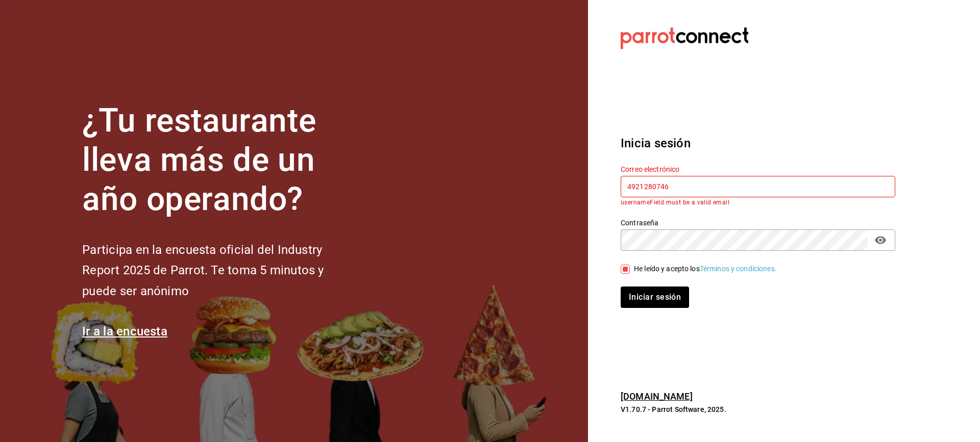 This screenshot has height=442, width=980. I want to click on h2: Participa en la encuesta oficial del Industry Report 2025 de Parrot. Te toma 5 minutos y puede se..., so click(220, 271).